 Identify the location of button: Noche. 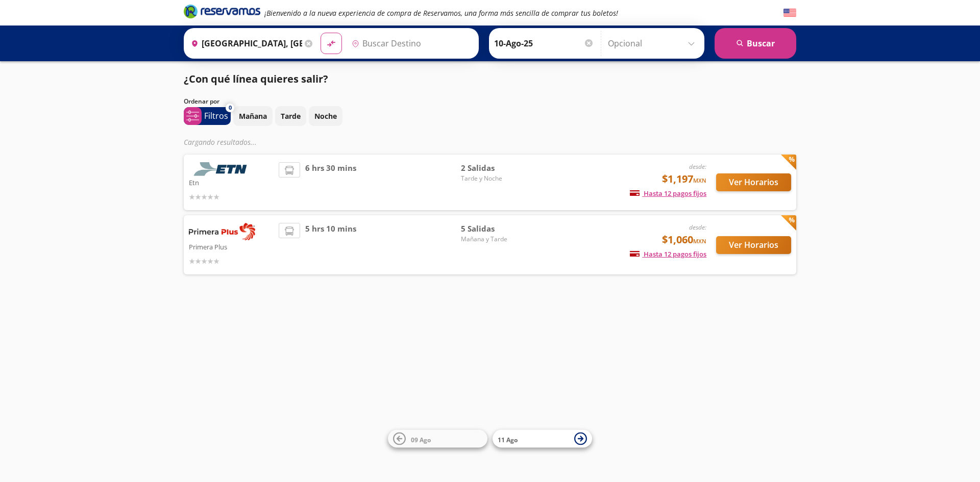
(326, 116).